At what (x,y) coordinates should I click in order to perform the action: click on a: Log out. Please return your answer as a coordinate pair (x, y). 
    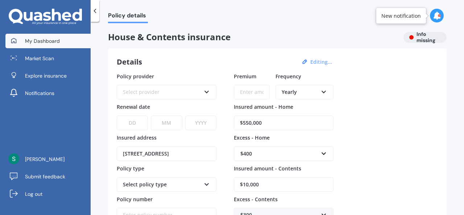
    Looking at the image, I should click on (48, 194).